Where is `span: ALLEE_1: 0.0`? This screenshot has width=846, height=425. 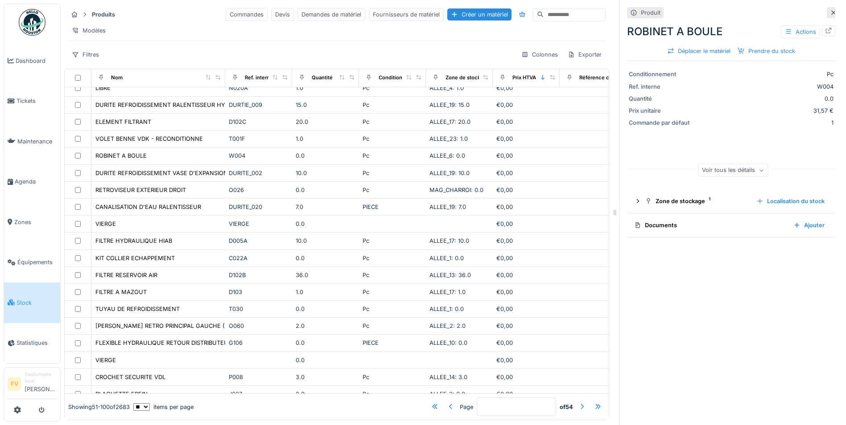 span: ALLEE_1: 0.0 is located at coordinates (446, 258).